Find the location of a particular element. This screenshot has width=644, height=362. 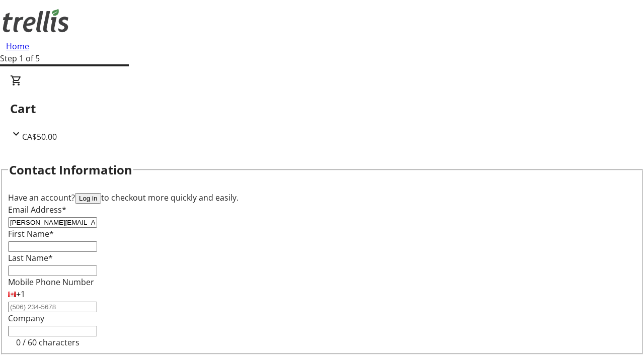

span: CA$50.00 is located at coordinates (39, 137).